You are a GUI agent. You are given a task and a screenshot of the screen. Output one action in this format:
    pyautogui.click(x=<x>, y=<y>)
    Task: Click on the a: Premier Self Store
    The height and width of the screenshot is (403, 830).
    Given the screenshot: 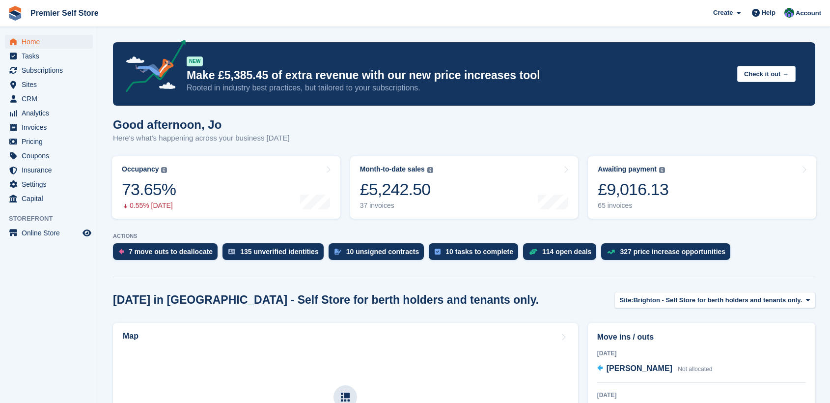 What is the action you would take?
    pyautogui.click(x=64, y=13)
    